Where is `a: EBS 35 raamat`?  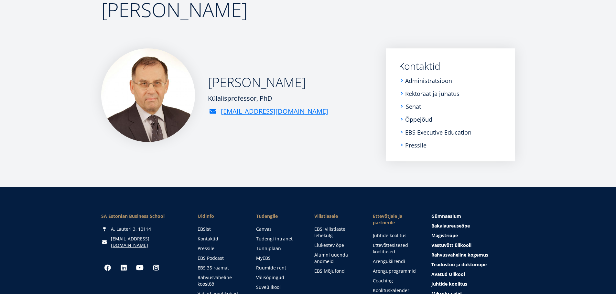
a: EBS 35 raamat is located at coordinates (220, 268).